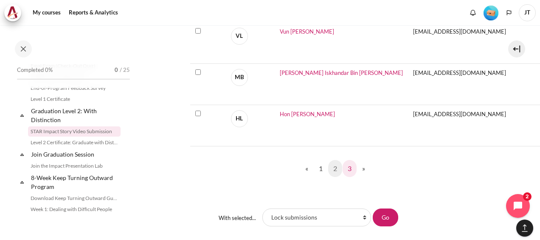 The height and width of the screenshot is (240, 540). What do you see at coordinates (364, 168) in the screenshot?
I see `a: Next page` at bounding box center [364, 168].